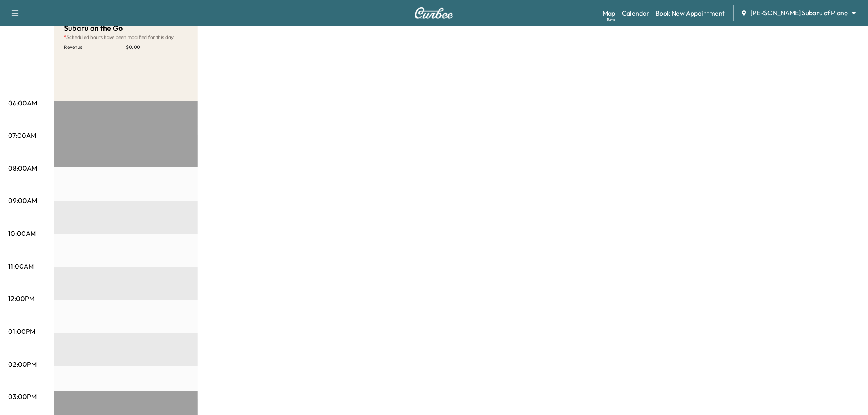 The width and height of the screenshot is (868, 415). I want to click on p: 02:00PM, so click(22, 364).